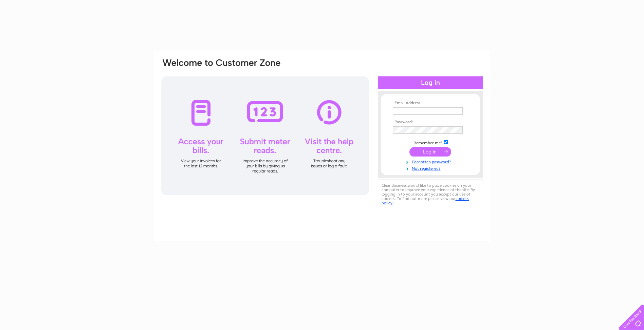  Describe the element at coordinates (430, 152) in the screenshot. I see `input: Submit` at that location.